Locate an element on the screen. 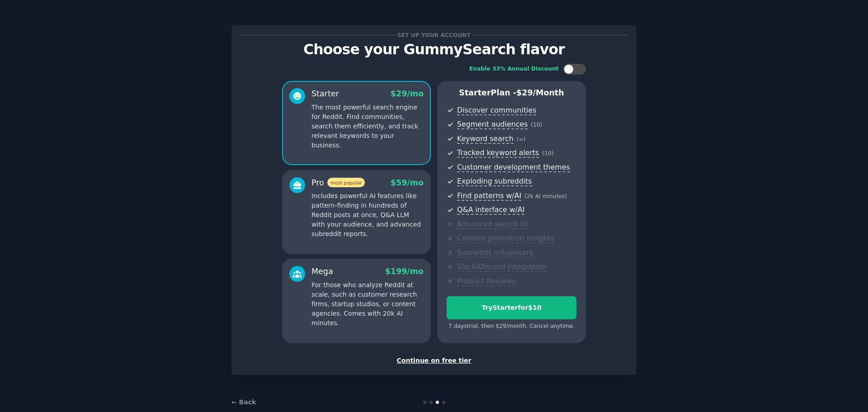  span: Set up your account is located at coordinates (434, 35).